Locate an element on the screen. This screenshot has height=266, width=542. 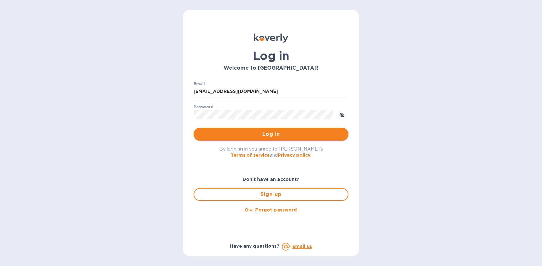
span: Log in is located at coordinates (271, 134).